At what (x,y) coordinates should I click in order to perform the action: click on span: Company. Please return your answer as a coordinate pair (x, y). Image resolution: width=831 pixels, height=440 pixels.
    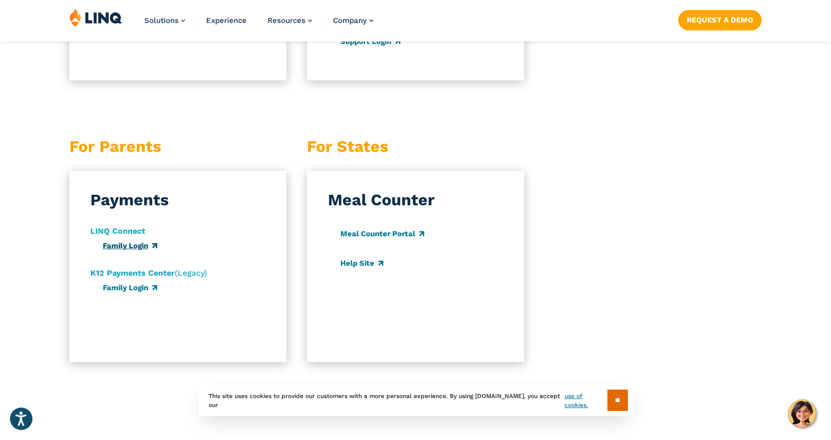
    Looking at the image, I should click on (350, 20).